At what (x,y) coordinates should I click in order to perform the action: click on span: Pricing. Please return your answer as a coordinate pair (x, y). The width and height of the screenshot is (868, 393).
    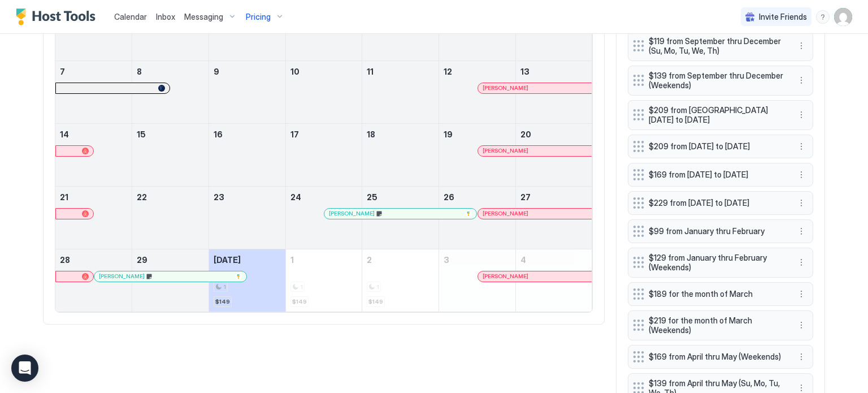
    Looking at the image, I should click on (259, 17).